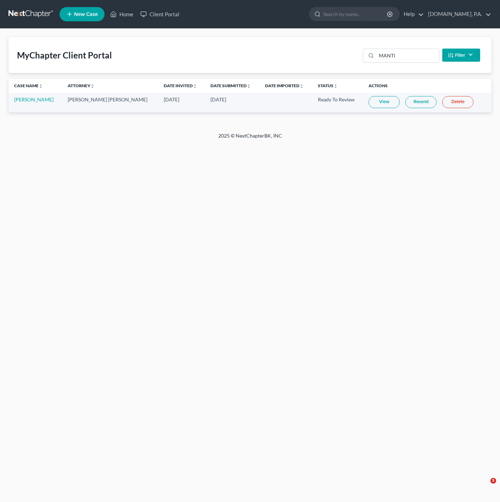 Image resolution: width=500 pixels, height=502 pixels. What do you see at coordinates (160, 14) in the screenshot?
I see `a: Client Portal` at bounding box center [160, 14].